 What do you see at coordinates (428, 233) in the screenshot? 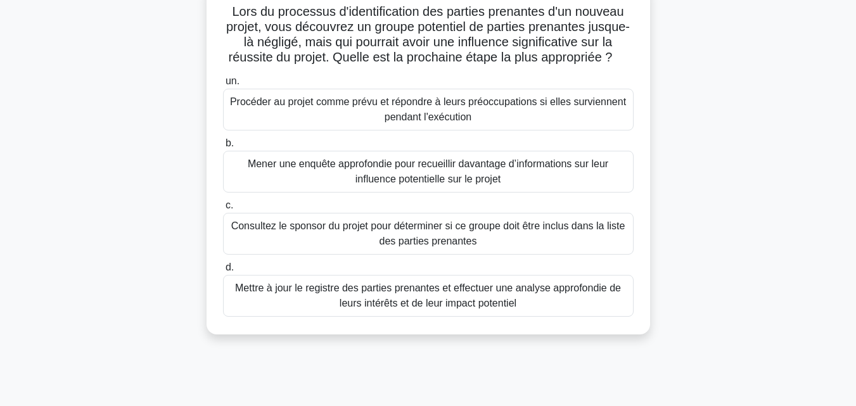
I see `font: Consultez le sponsor du projet pour déterminer si ce groupe doit être inclus dans la liste des pa...` at bounding box center [428, 233].